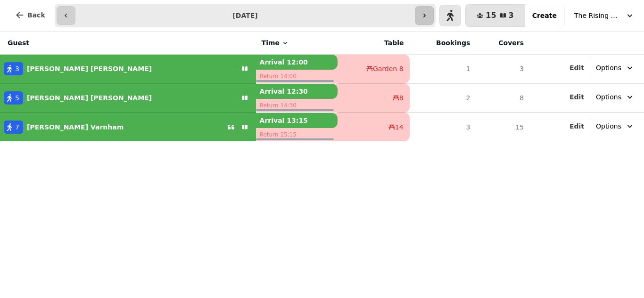 The width and height of the screenshot is (644, 298). I want to click on button: 153, so click(495, 15).